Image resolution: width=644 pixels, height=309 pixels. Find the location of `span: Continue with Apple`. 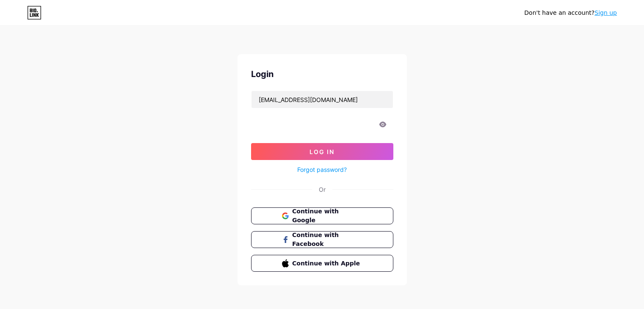

span: Continue with Apple is located at coordinates (327, 264).